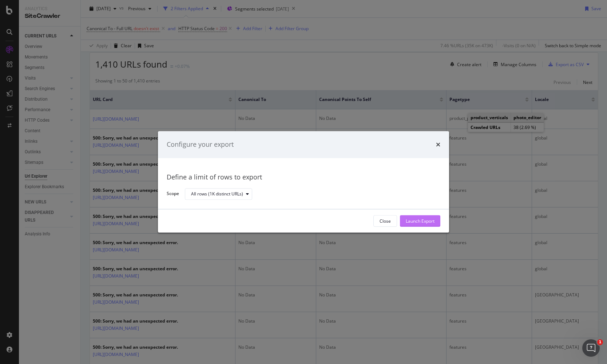 The height and width of the screenshot is (364, 607). I want to click on span: 1, so click(600, 343).